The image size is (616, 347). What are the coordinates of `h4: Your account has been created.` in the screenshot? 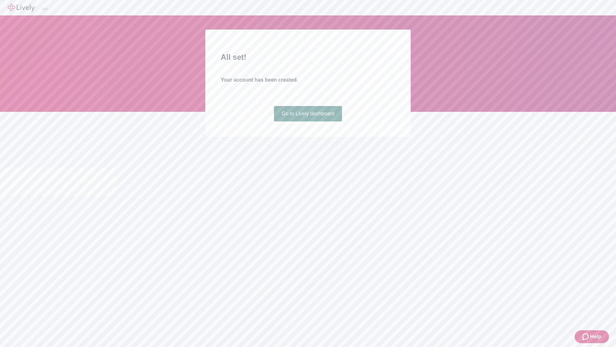 It's located at (308, 80).